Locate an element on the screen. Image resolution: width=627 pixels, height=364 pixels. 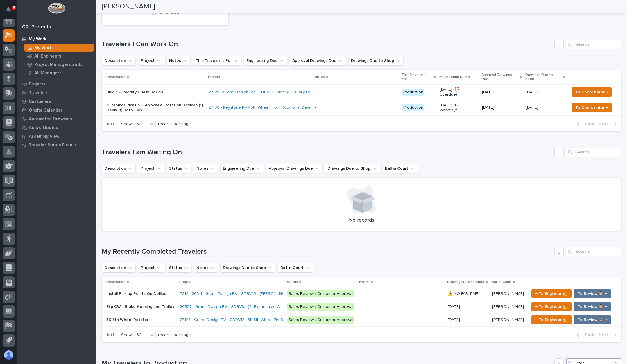
p: 1 of 1 is located at coordinates (110, 335).